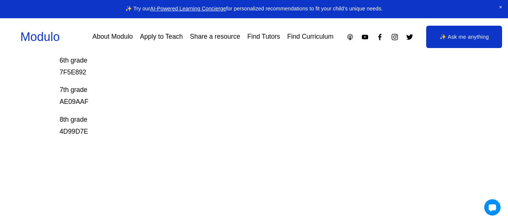 The image size is (508, 223). What do you see at coordinates (234, 96) in the screenshot?
I see `p: 7th grade AE09AAF` at bounding box center [234, 96].